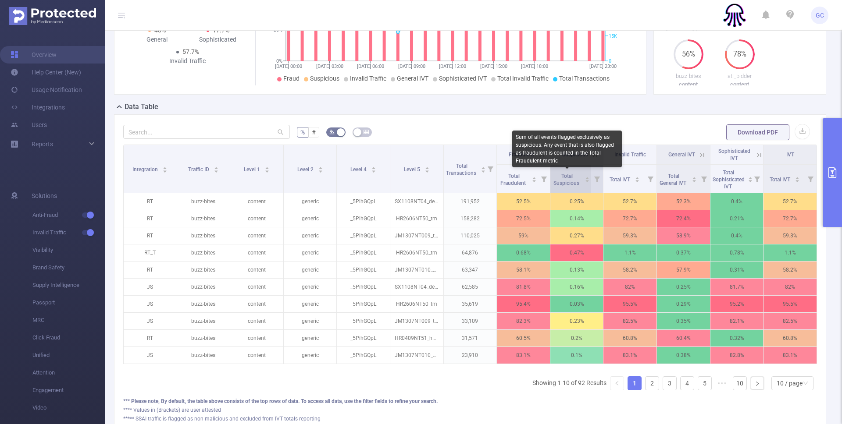  I want to click on span: Level 5, so click(413, 170).